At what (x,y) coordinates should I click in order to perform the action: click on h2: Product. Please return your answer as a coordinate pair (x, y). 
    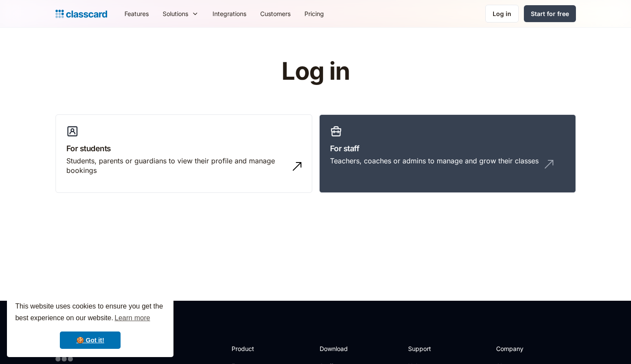
    Looking at the image, I should click on (255, 349).